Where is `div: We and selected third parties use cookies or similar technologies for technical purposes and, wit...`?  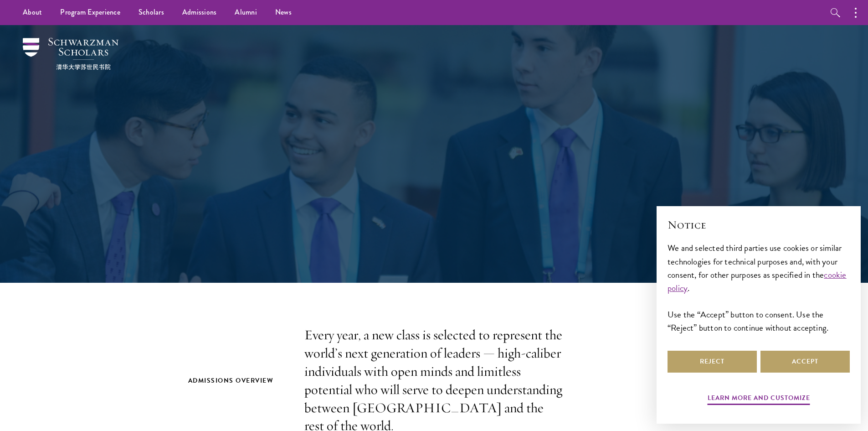
div: We and selected third parties use cookies or similar technologies for technical purposes and, wit... is located at coordinates (759, 287).